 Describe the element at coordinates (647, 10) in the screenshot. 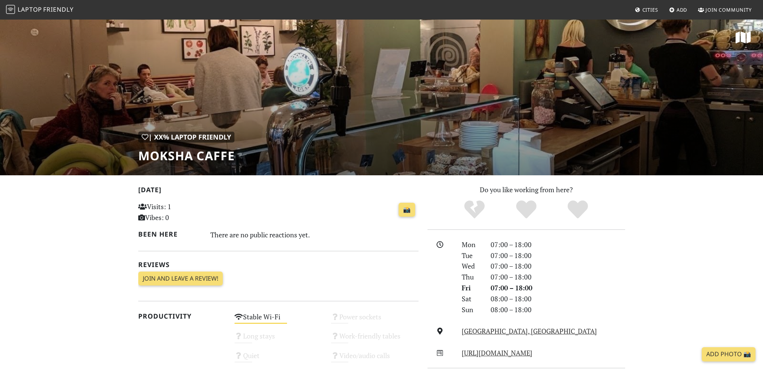

I see `a: Cities` at that location.